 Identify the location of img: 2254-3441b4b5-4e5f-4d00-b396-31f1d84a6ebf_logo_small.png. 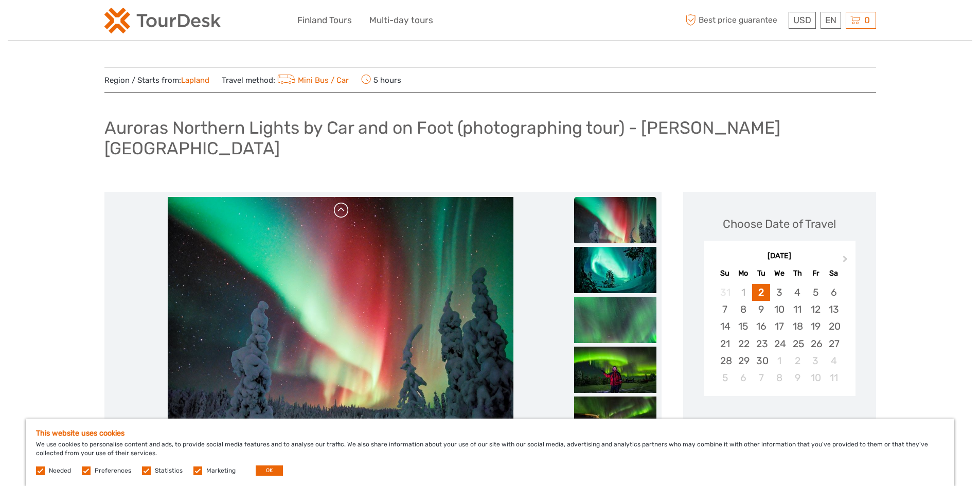
(163, 21).